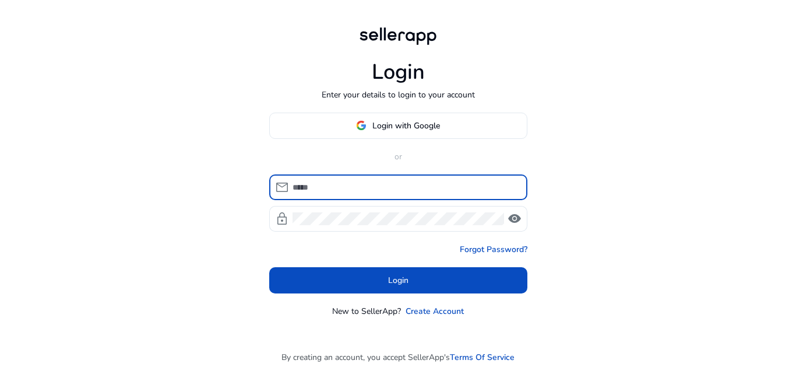 This screenshot has height=374, width=796. I want to click on p: or, so click(398, 156).